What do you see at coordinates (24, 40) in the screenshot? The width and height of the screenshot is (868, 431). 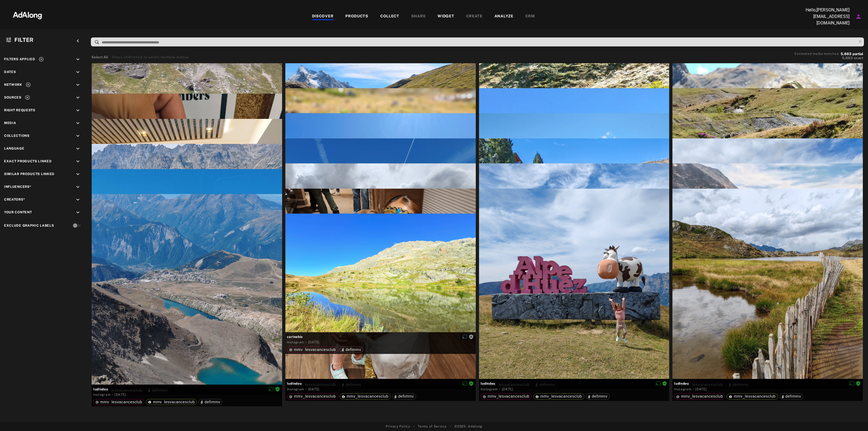 I see `span: Filter` at bounding box center [24, 40].